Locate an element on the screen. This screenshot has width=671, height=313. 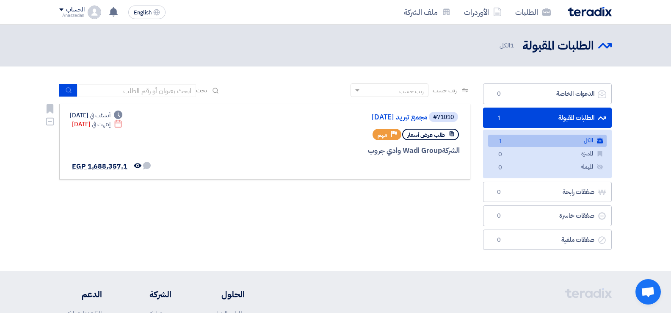
div: الحساب is located at coordinates (75, 10).